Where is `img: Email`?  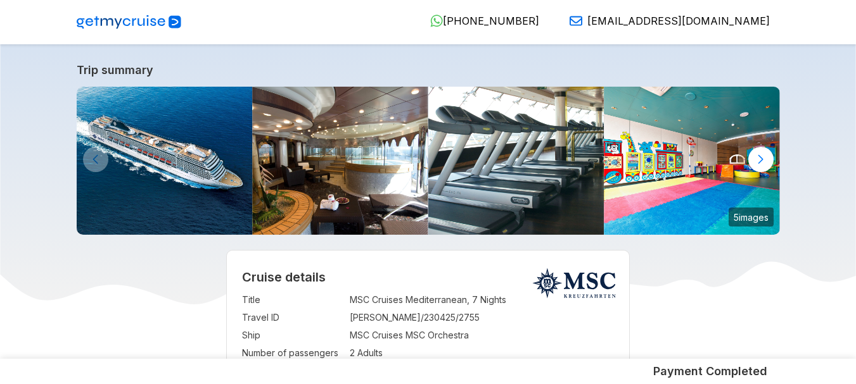 img: Email is located at coordinates (576, 21).